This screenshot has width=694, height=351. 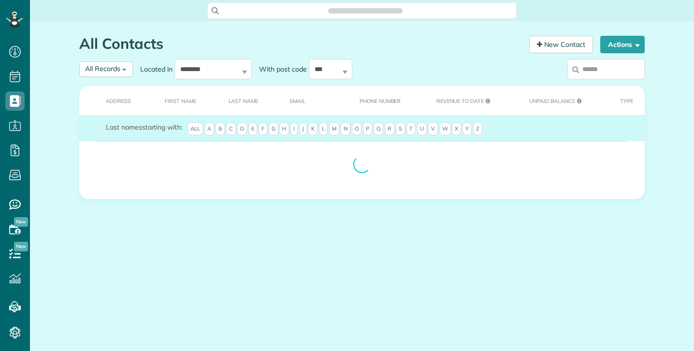 I want to click on span: Z, so click(x=478, y=129).